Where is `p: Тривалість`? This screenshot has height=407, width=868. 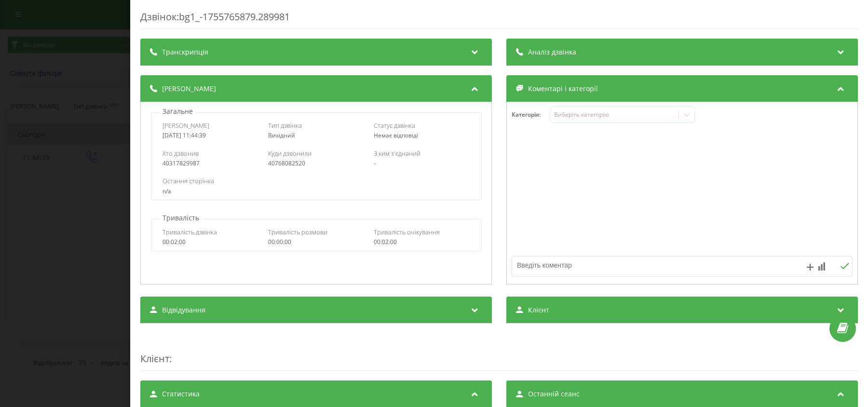 p: Тривалість is located at coordinates (181, 218).